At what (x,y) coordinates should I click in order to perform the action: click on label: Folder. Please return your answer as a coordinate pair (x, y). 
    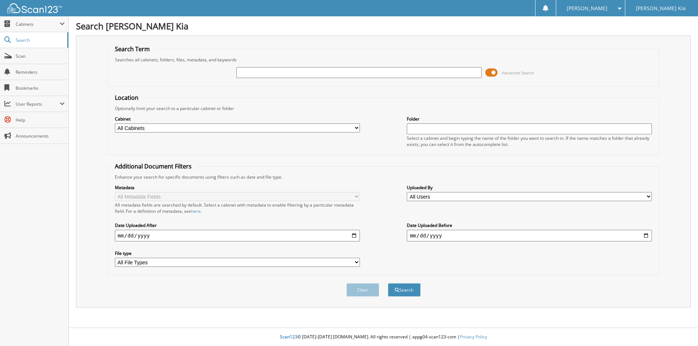
    Looking at the image, I should click on (529, 119).